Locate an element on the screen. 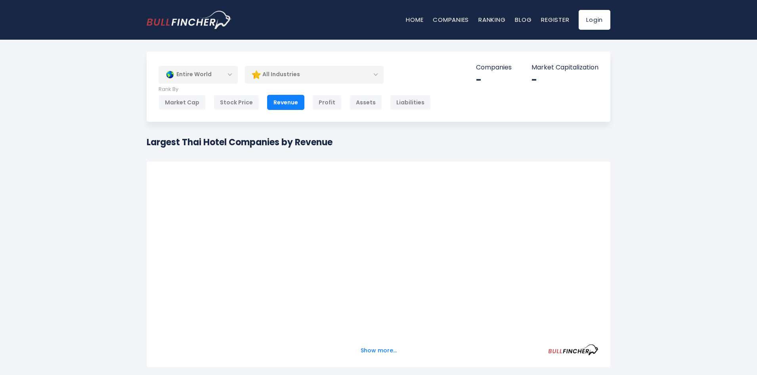  a: Register is located at coordinates (555, 19).